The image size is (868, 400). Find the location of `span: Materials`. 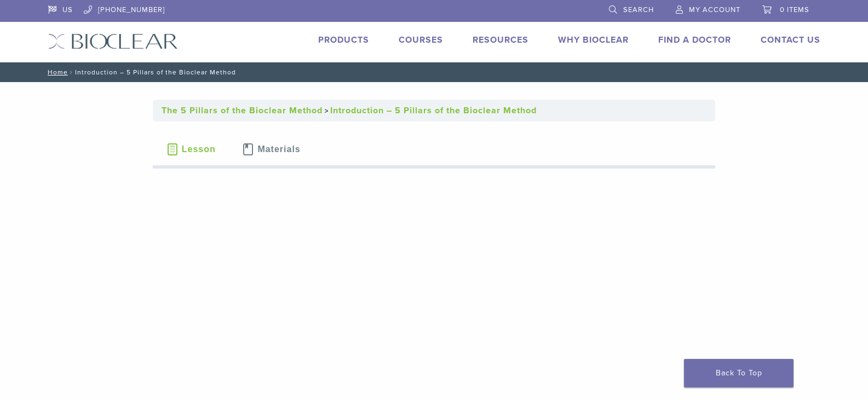

span: Materials is located at coordinates (279, 149).